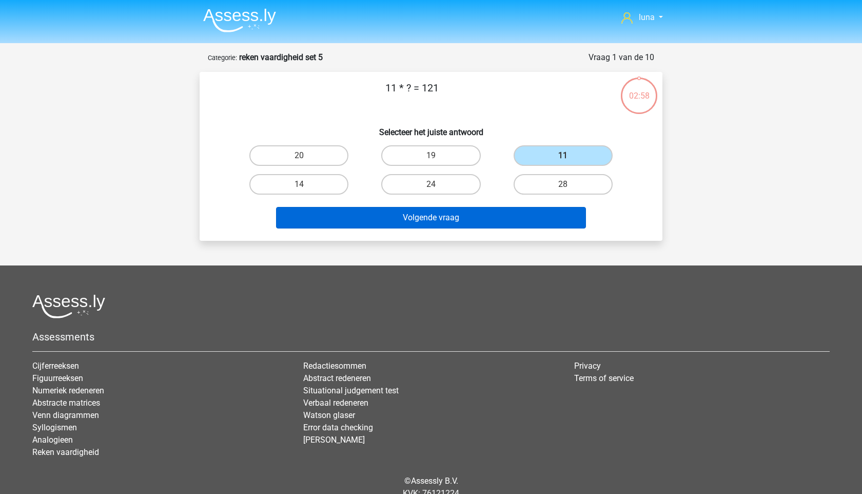 The height and width of the screenshot is (494, 862). I want to click on label: 20, so click(299, 155).